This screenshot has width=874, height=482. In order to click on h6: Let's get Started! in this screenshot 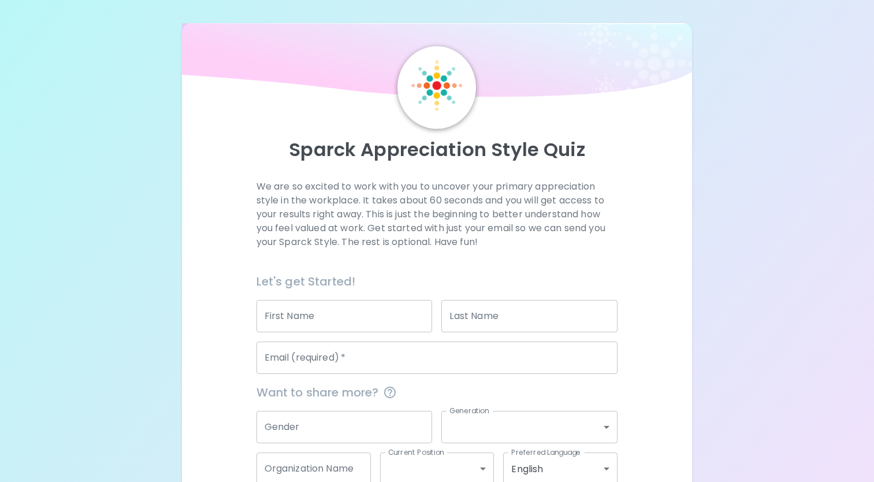, I will do `click(437, 281)`.